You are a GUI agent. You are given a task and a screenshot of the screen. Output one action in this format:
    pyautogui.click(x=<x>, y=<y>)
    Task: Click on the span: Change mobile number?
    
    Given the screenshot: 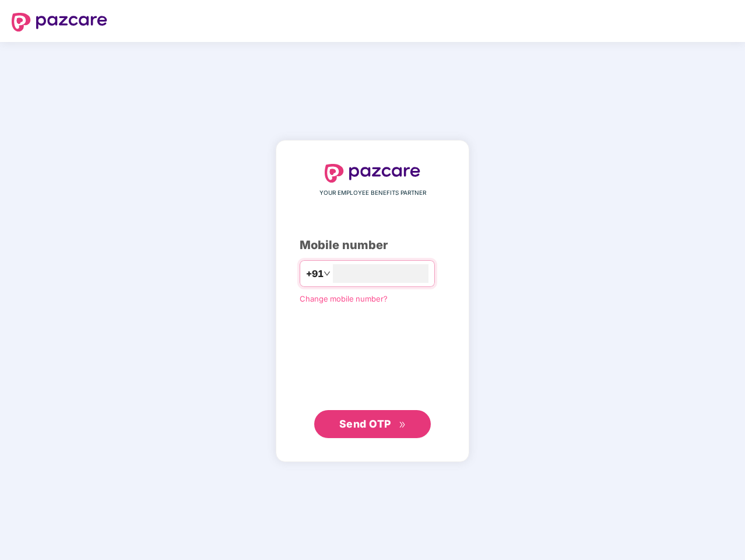 What is the action you would take?
    pyautogui.click(x=343, y=299)
    